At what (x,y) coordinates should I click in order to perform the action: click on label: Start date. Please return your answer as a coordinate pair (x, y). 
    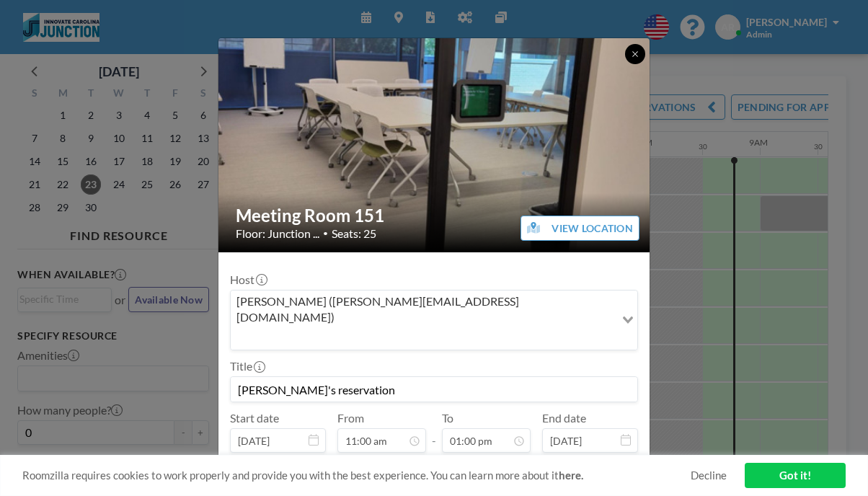
    Looking at the image, I should click on (254, 418).